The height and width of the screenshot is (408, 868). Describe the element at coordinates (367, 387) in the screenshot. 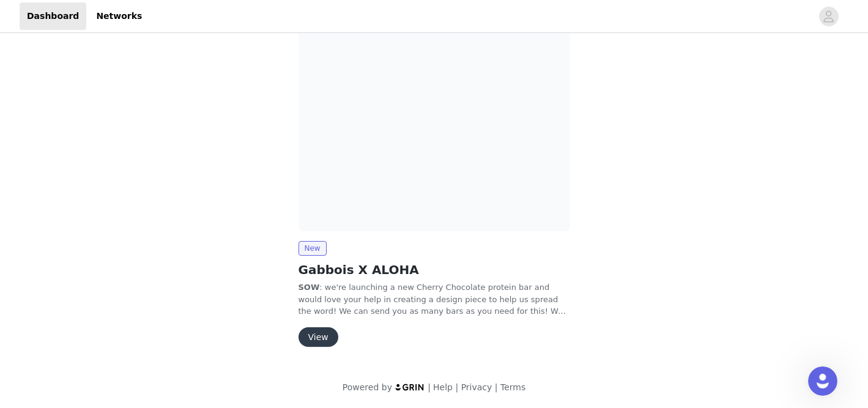

I see `span: Powered by` at that location.